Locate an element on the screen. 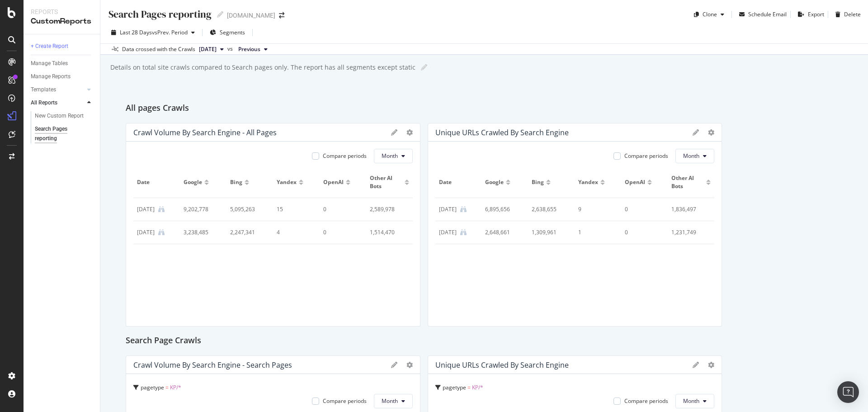 This screenshot has height=412, width=868. div: Templates is located at coordinates (43, 90).